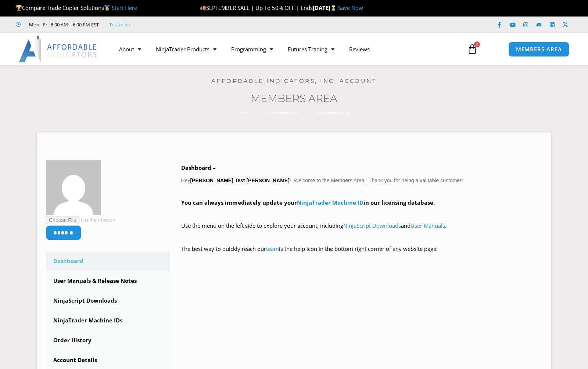  Describe the element at coordinates (294, 98) in the screenshot. I see `a: Members Area` at that location.